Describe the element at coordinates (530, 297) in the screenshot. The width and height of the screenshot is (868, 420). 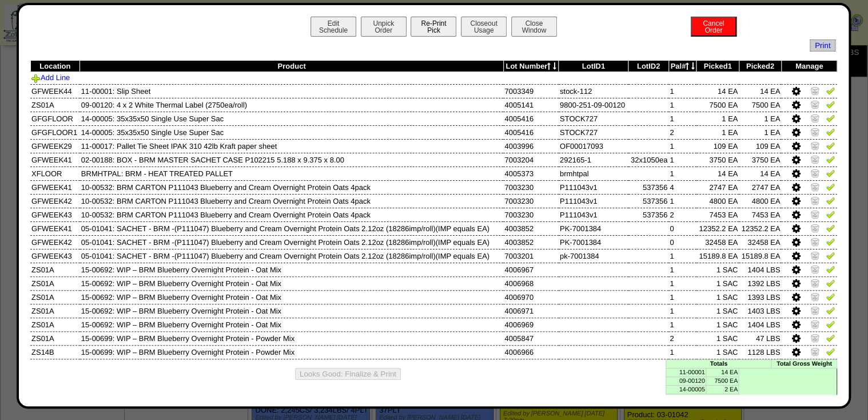
I see `td: 4006970` at that location.